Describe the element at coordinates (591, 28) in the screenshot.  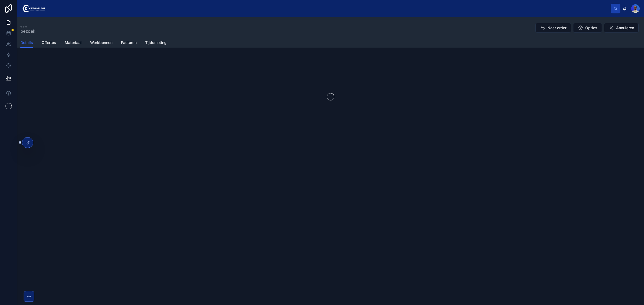
I see `span: Opties` at that location.